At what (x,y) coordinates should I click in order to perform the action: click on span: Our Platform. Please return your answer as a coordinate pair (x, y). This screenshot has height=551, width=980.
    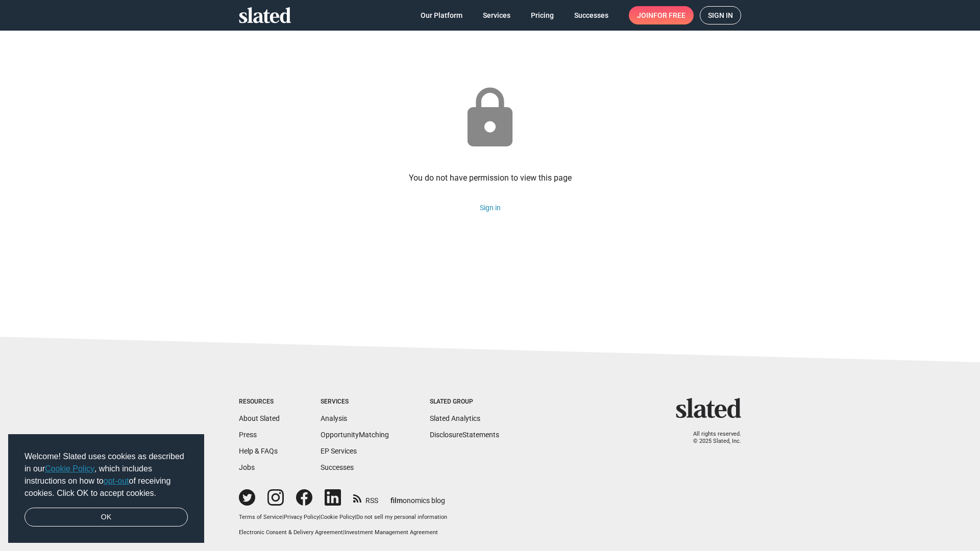
    Looking at the image, I should click on (441, 16).